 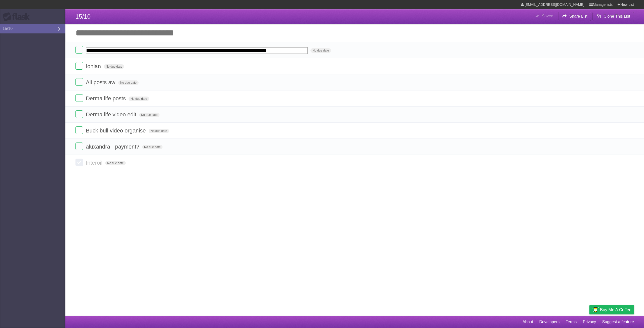 What do you see at coordinates (106, 98) in the screenshot?
I see `span: Derma life posts` at bounding box center [106, 98].